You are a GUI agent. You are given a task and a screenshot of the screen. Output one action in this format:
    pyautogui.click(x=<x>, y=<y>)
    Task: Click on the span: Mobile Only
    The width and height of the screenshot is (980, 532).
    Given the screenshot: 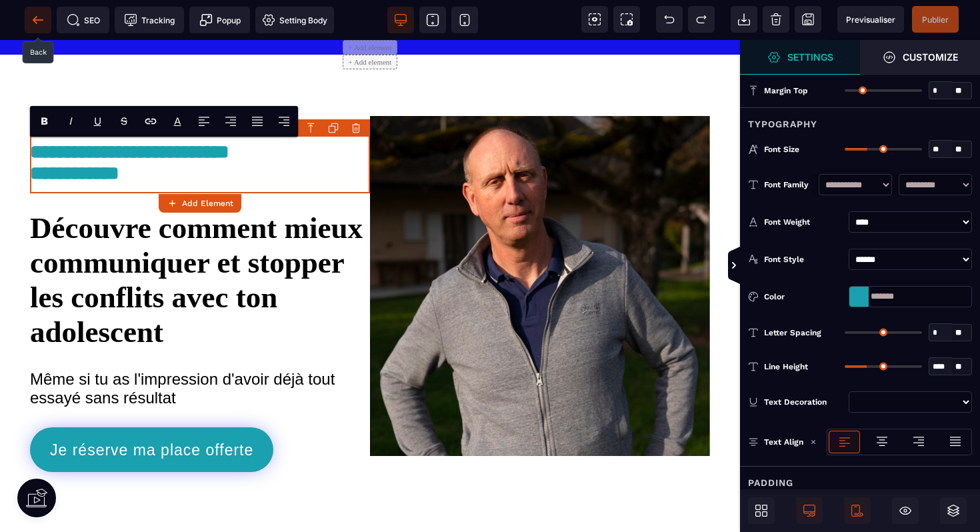 What is the action you would take?
    pyautogui.click(x=857, y=510)
    